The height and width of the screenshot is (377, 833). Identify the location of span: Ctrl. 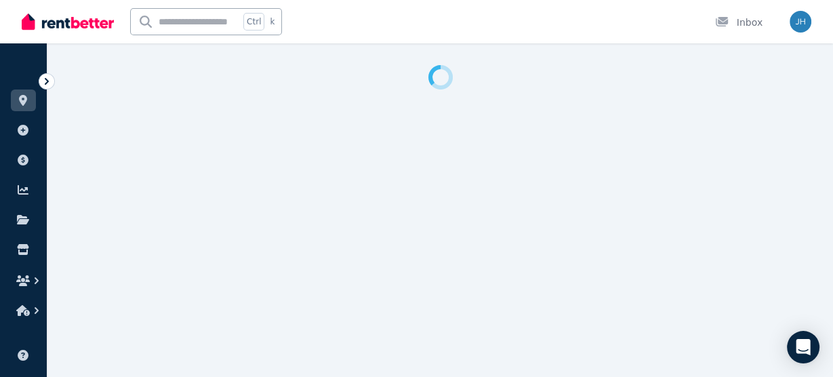
(254, 22).